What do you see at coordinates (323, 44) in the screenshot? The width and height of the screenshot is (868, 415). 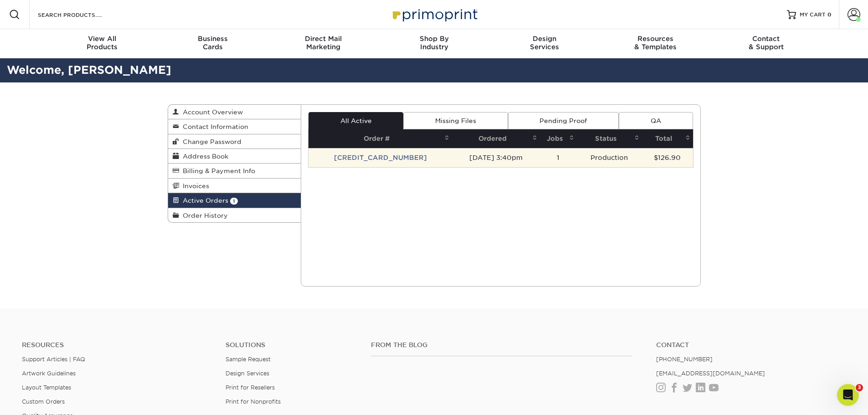 I see `a: Direct MailMarketing` at bounding box center [323, 44].